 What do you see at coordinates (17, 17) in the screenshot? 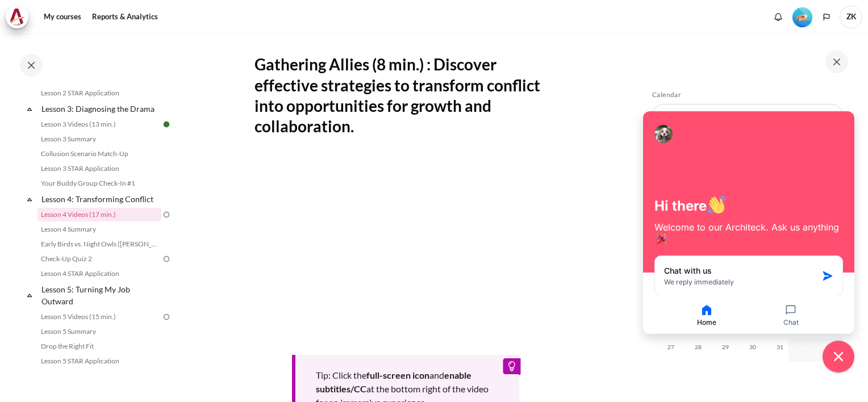
I see `img: Architeck` at bounding box center [17, 17].